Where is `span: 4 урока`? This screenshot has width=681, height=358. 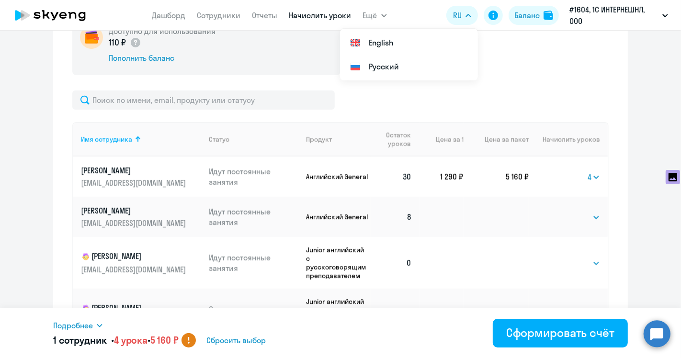 span: 4 урока is located at coordinates (131, 340).